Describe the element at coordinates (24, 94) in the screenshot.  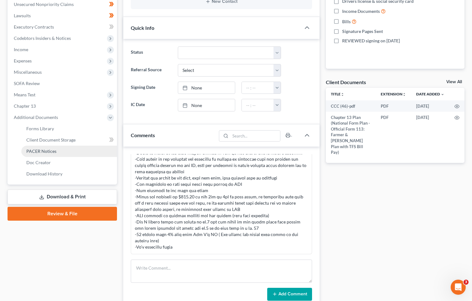
I see `span: Means Test` at that location.